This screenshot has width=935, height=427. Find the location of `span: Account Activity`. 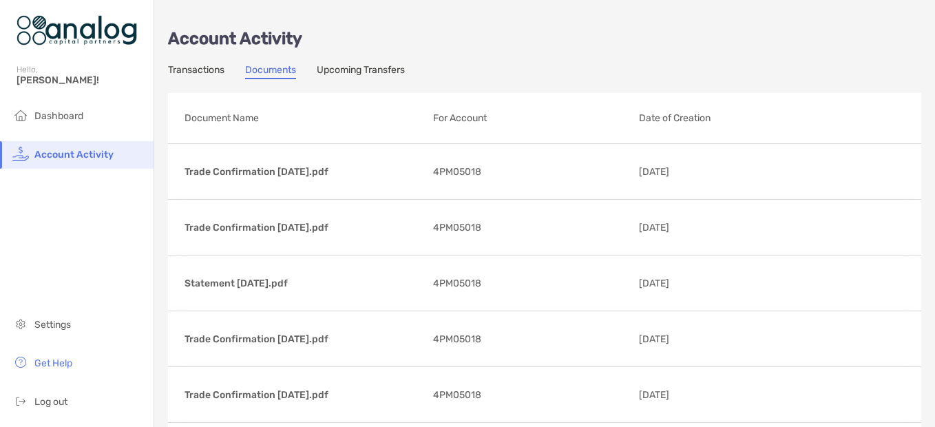

span: Account Activity is located at coordinates (74, 154).